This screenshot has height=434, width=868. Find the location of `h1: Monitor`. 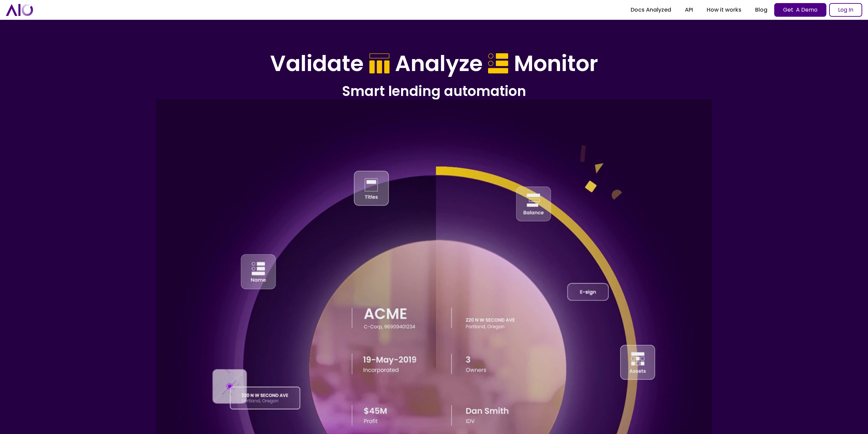

h1: Monitor is located at coordinates (556, 63).